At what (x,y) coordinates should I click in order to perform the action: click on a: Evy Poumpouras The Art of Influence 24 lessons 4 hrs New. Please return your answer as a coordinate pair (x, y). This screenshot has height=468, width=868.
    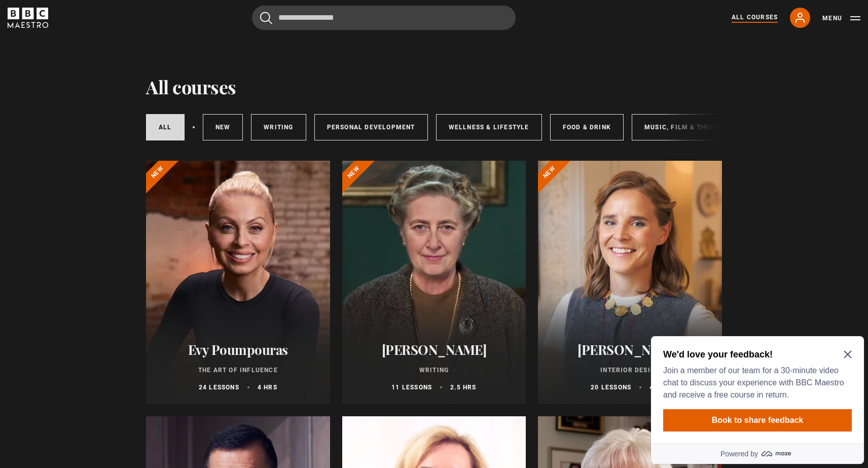
    Looking at the image, I should click on (237, 282).